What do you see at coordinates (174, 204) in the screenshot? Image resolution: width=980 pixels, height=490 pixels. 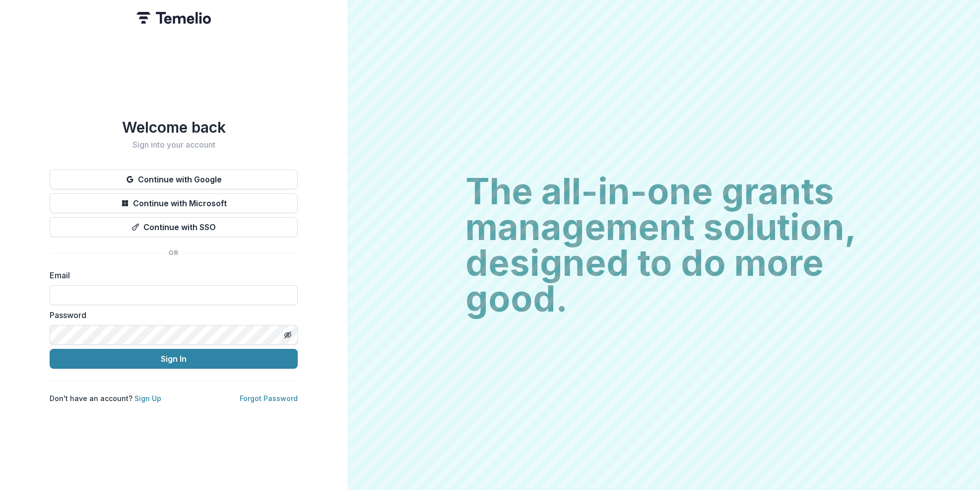 I see `button: Continue with Microsoft` at bounding box center [174, 204].